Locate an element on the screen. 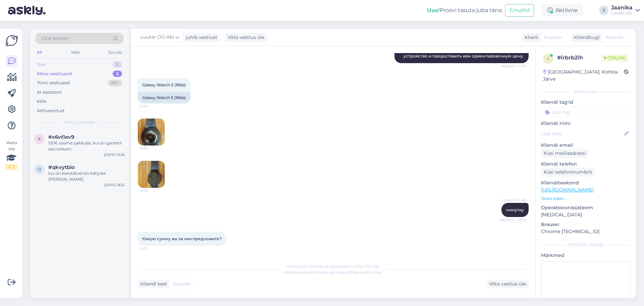 This screenshot has height=306, width=644. p: Kliendi tag'id is located at coordinates (586, 102).